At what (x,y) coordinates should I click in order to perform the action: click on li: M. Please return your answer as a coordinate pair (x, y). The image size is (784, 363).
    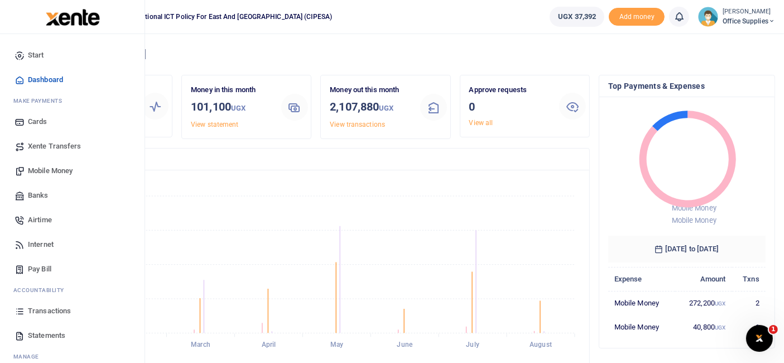
    Looking at the image, I should click on (72, 100).